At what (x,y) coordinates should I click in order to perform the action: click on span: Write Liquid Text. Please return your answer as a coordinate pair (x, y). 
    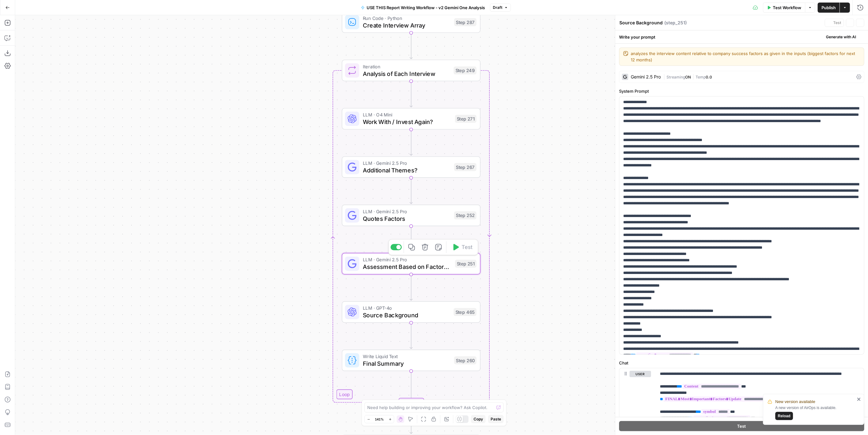
    Looking at the image, I should click on (406, 356).